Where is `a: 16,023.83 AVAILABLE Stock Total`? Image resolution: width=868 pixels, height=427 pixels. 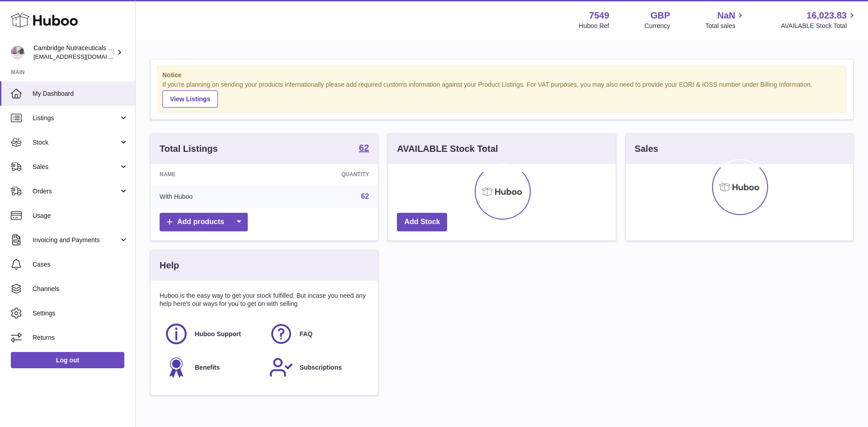 a: 16,023.83 AVAILABLE Stock Total is located at coordinates (819, 20).